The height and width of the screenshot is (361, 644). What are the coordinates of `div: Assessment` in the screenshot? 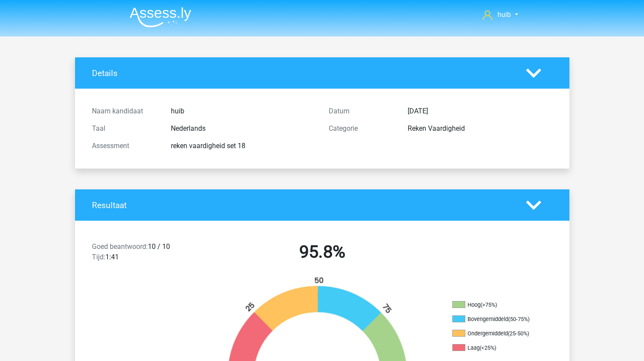 It's located at (125, 146).